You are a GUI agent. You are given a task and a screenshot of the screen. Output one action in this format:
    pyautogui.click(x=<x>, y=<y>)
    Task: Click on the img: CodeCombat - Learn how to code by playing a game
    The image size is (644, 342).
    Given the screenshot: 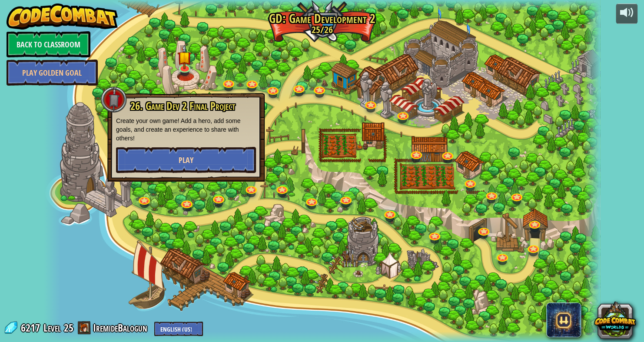 What is the action you would take?
    pyautogui.click(x=62, y=17)
    